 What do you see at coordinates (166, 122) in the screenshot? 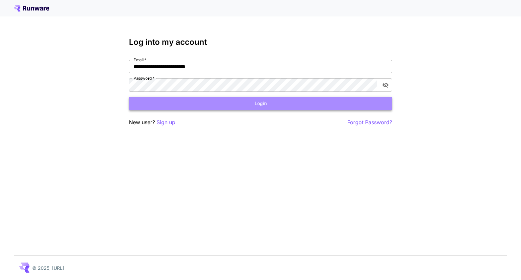
I see `p: Sign up` at bounding box center [166, 122].